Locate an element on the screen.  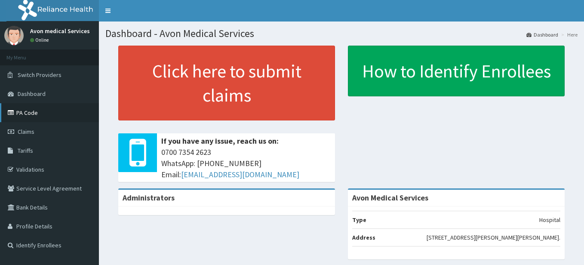
b: Administrators is located at coordinates (148, 197).